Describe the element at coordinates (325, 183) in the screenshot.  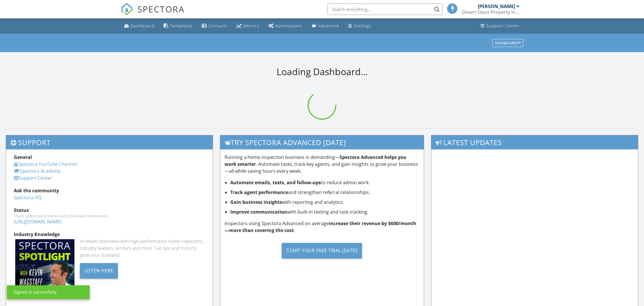
I see `li: to reduce admin work.` at that location.